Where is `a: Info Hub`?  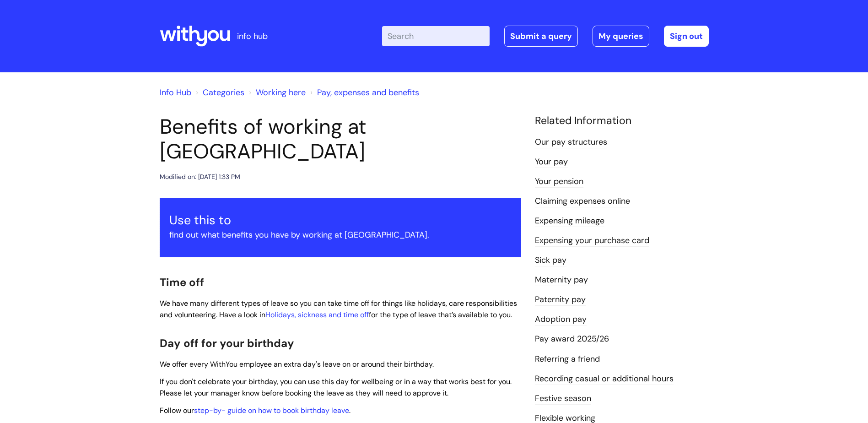
a: Info Hub is located at coordinates (175, 92).